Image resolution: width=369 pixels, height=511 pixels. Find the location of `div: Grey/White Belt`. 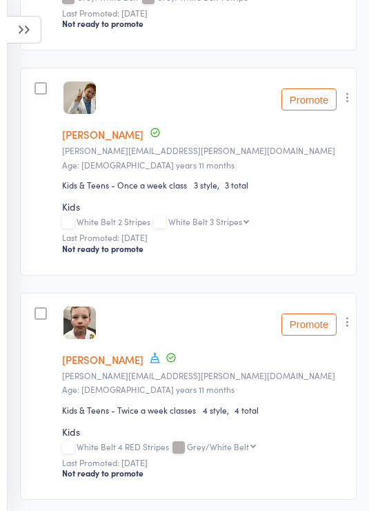

div: Grey/White Belt is located at coordinates (218, 446).